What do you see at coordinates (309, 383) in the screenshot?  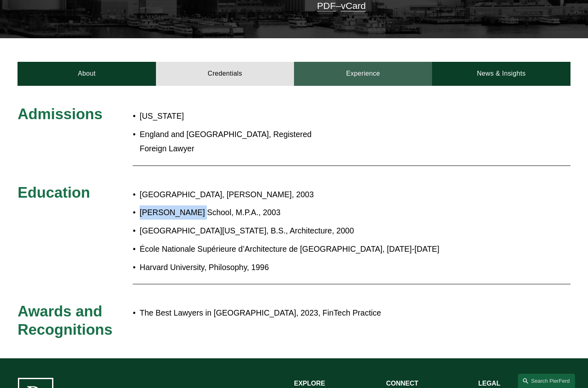 I see `strong: EXPLORE` at bounding box center [309, 383].